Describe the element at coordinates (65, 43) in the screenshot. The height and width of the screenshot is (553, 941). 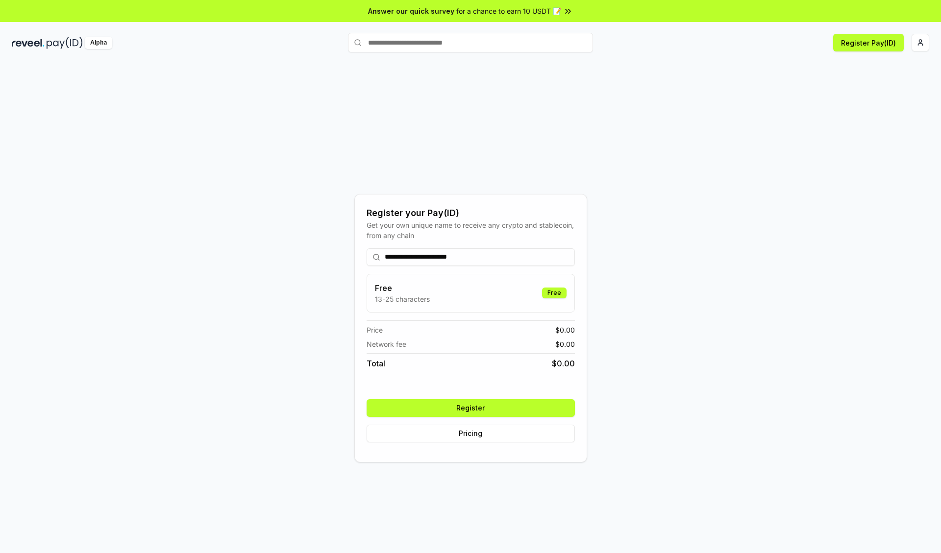
I see `img: pay_id` at that location.